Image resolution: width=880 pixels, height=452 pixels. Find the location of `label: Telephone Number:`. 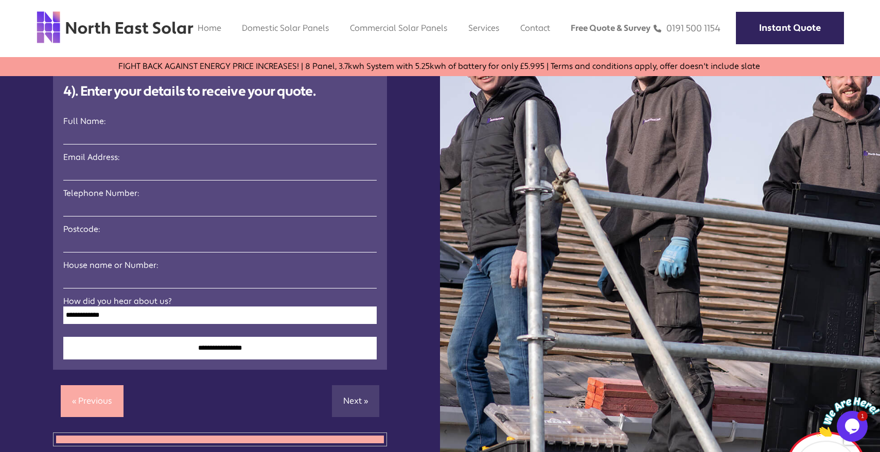

label: Telephone Number: is located at coordinates (220, 194).